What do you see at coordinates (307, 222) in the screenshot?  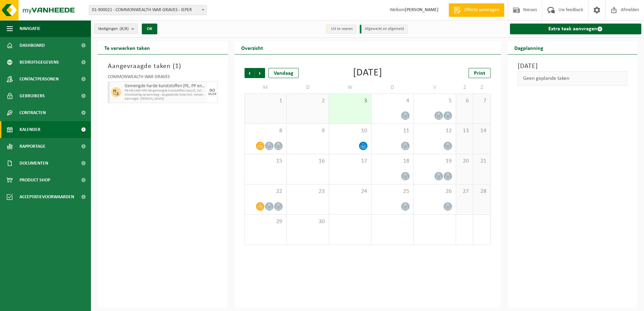 I see `span: 30` at bounding box center [307, 222].